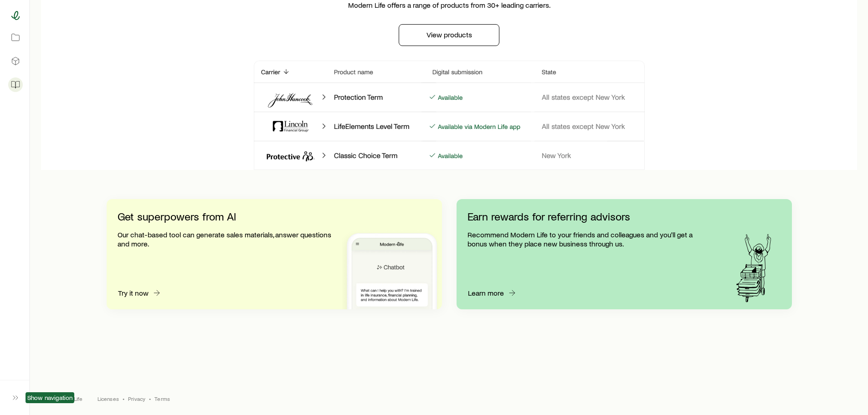 This screenshot has height=415, width=868. What do you see at coordinates (588, 239) in the screenshot?
I see `p: Recommend Modern Life to your friends and colleagues and you'll get a bonus when they place new b...` at bounding box center [588, 239].